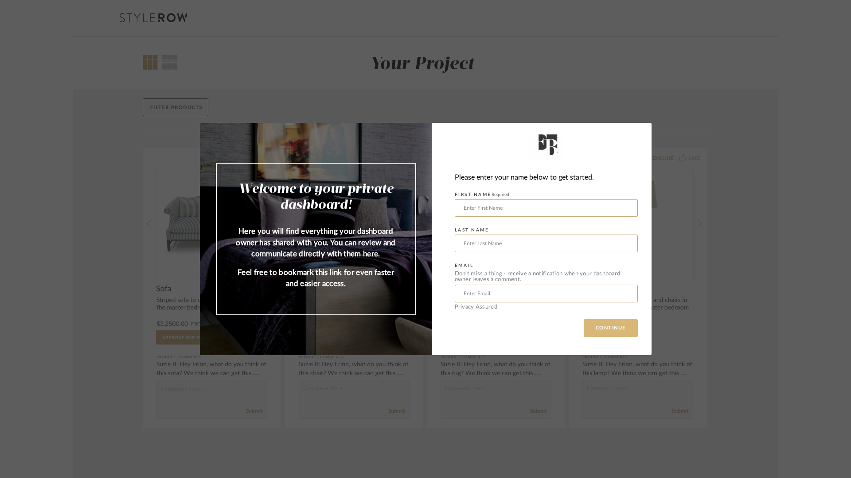 This screenshot has height=478, width=851. Describe the element at coordinates (472, 230) in the screenshot. I see `label: LAST NAME` at that location.